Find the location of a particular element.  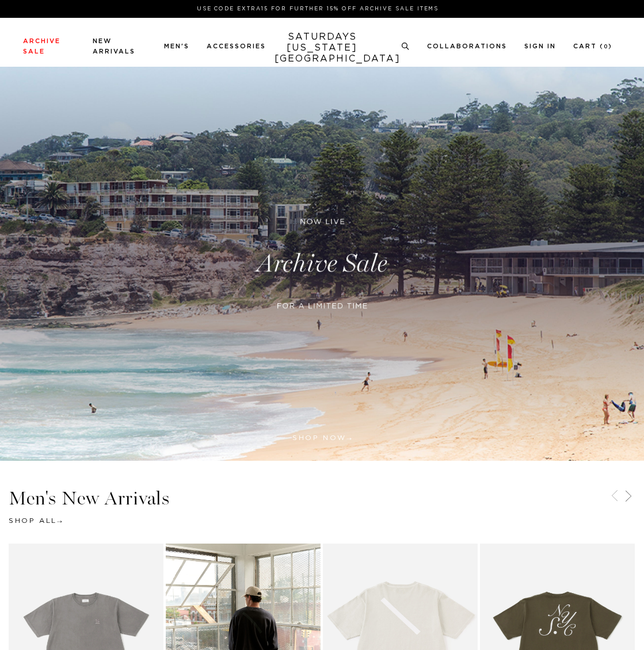

a: Shop All is located at coordinates (35, 521).